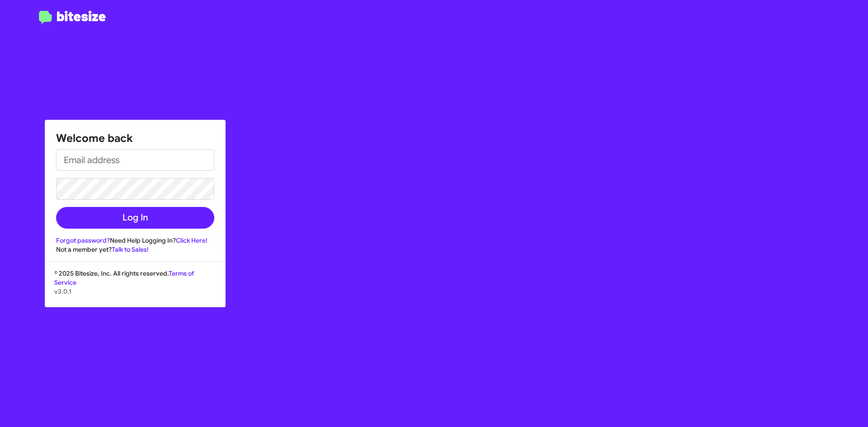 The image size is (868, 427). I want to click on a: Forgot password?, so click(83, 241).